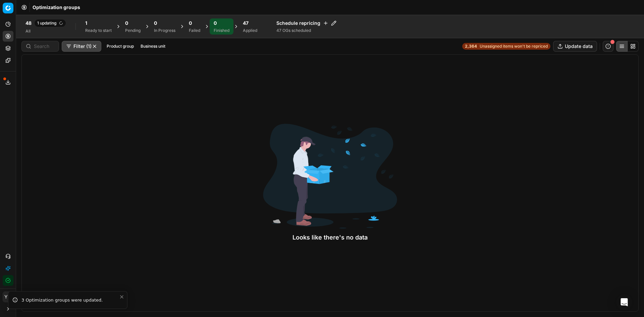 The height and width of the screenshot is (317, 644). Describe the element at coordinates (514, 46) in the screenshot. I see `span: Unassigned items won't be repriced` at that location.